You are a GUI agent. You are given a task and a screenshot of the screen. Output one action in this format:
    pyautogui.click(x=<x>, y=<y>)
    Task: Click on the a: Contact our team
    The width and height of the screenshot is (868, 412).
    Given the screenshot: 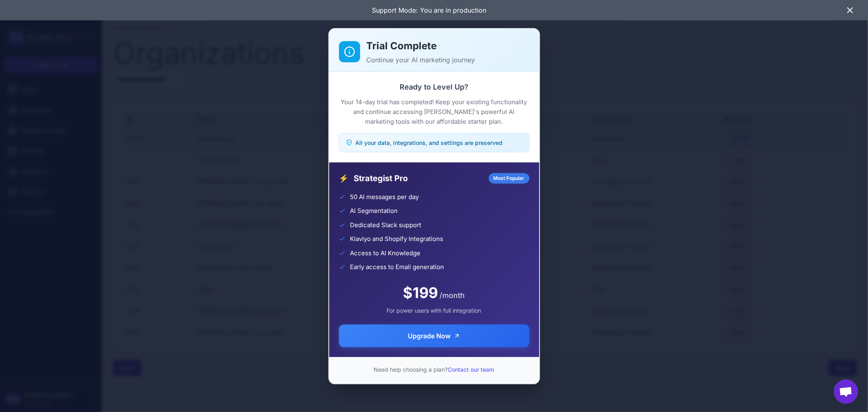 What is the action you would take?
    pyautogui.click(x=471, y=369)
    